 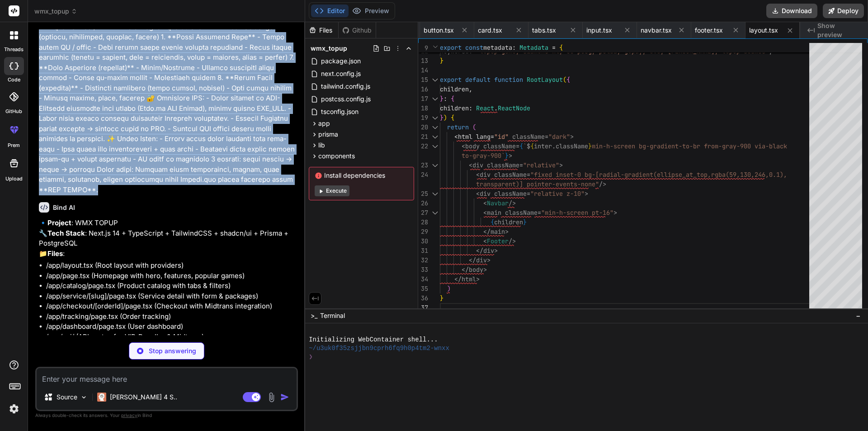 I want to click on span: className, so click(x=528, y=136).